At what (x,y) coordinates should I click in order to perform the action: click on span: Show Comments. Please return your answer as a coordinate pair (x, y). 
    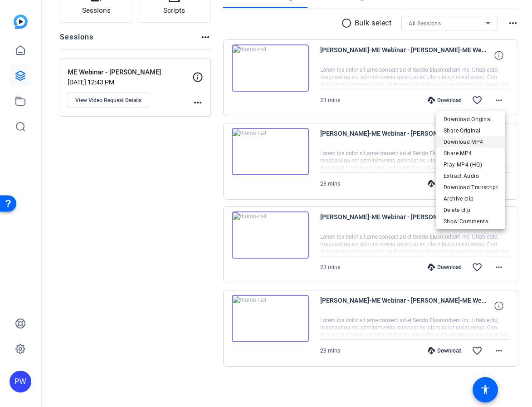
    Looking at the image, I should click on (471, 221).